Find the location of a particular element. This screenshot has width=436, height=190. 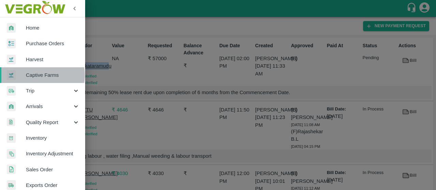

img: shipments is located at coordinates (11, 185).